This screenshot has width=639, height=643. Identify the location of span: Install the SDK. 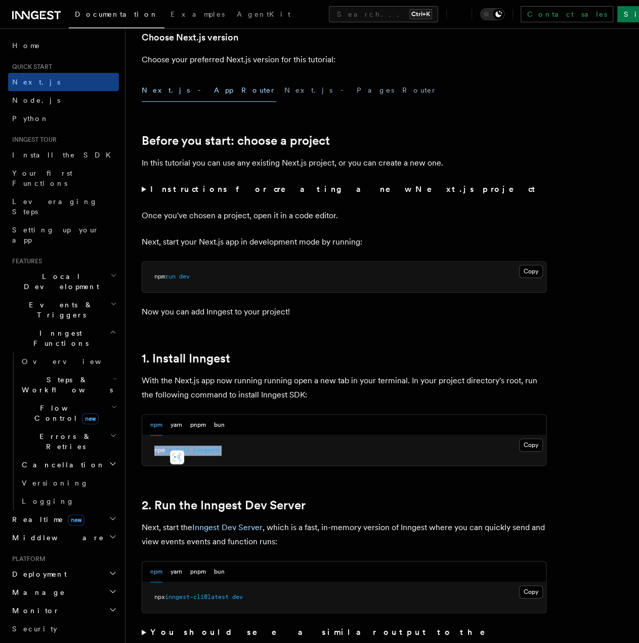
(64, 155).